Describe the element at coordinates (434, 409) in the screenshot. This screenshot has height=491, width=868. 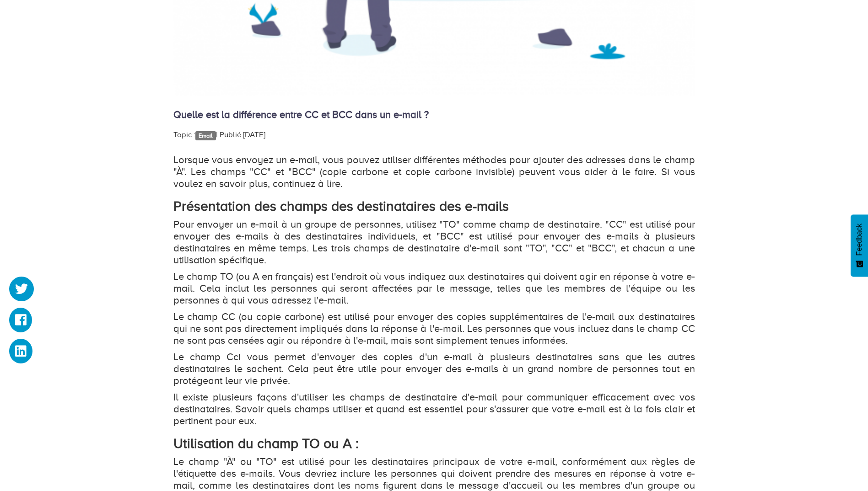
I see `p: Il existe plusieurs façons d'utiliser les champs de destinataire d'e-mail pour communiquer effica...` at that location.